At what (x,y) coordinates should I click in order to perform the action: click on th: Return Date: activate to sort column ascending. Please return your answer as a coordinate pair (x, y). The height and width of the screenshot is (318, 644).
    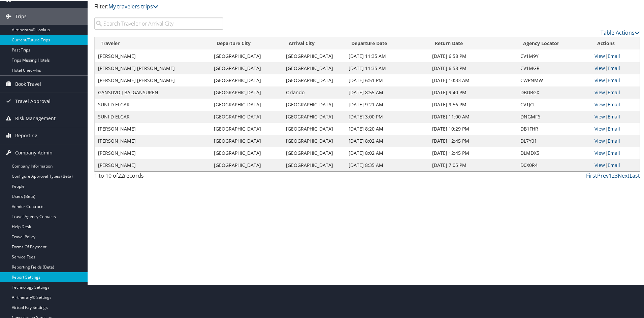
    Looking at the image, I should click on (473, 43).